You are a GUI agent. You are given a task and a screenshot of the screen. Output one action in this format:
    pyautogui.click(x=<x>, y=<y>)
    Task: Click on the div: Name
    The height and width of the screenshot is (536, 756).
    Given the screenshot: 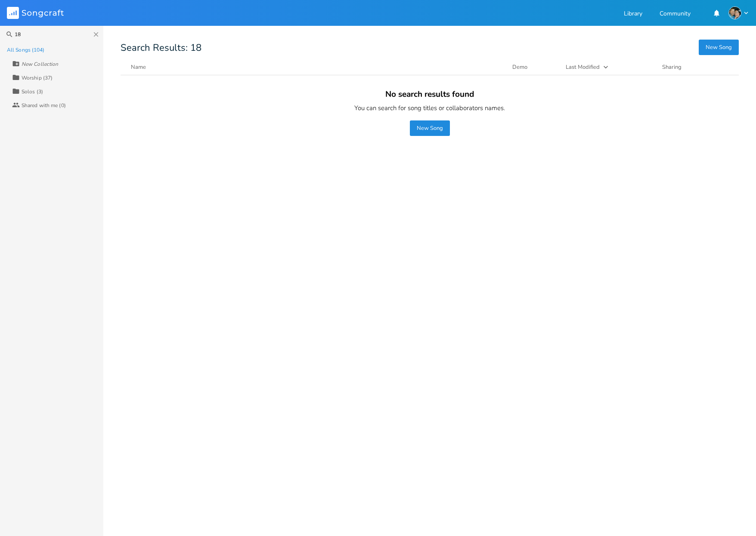 What is the action you would take?
    pyautogui.click(x=138, y=67)
    